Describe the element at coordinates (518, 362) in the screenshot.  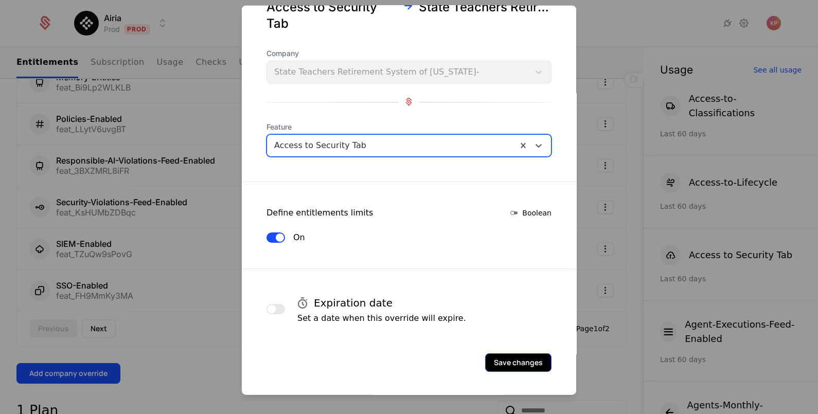
I see `button: Save changes` at that location.